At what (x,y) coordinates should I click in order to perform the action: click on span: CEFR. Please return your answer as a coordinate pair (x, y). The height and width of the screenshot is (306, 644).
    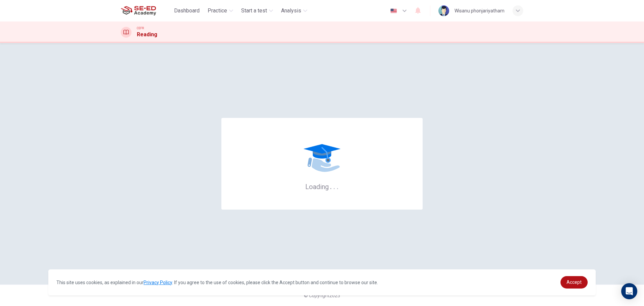
    Looking at the image, I should click on (140, 28).